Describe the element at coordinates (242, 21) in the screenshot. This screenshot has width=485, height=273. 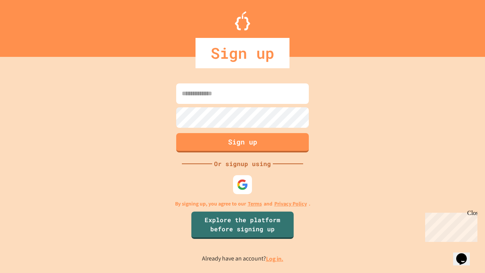
I see `img: Logo.svg` at that location.